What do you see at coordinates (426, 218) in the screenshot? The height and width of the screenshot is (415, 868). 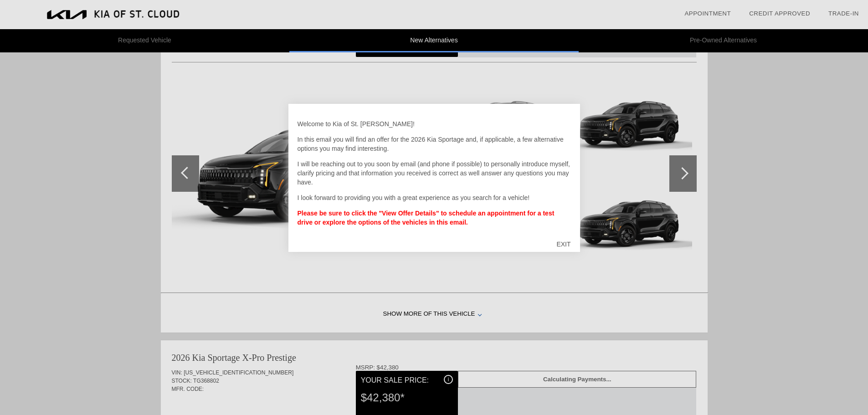 I see `strong: Please be sure to click the "View Offer Details" to schedule an appointment for a test drive or e...` at bounding box center [426, 218].